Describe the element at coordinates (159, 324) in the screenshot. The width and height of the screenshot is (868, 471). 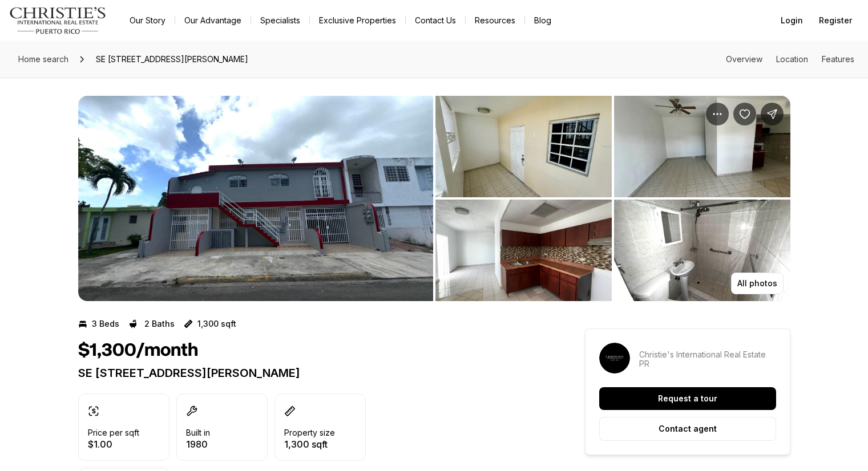
I see `p: 2 Baths` at that location.